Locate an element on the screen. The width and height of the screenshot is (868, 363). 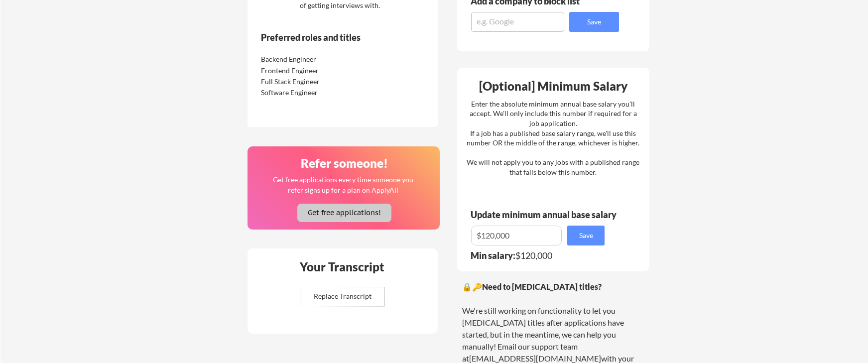
div: Preferred roles and titles is located at coordinates (328, 37).